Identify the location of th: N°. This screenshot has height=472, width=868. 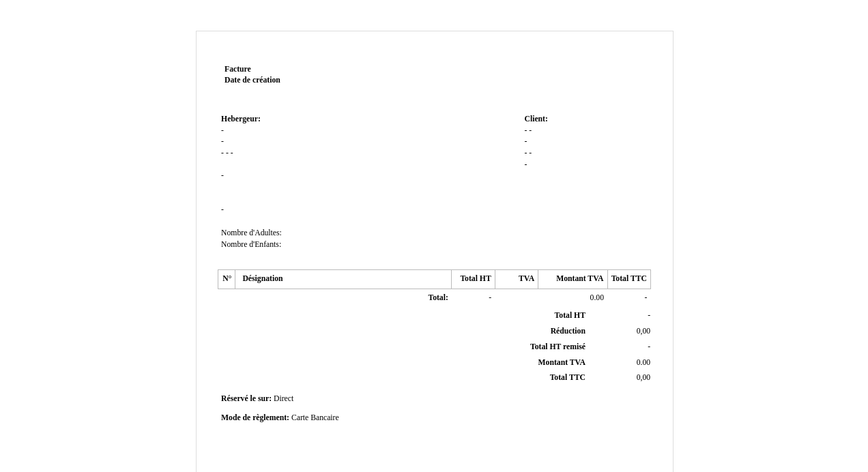
(226, 280).